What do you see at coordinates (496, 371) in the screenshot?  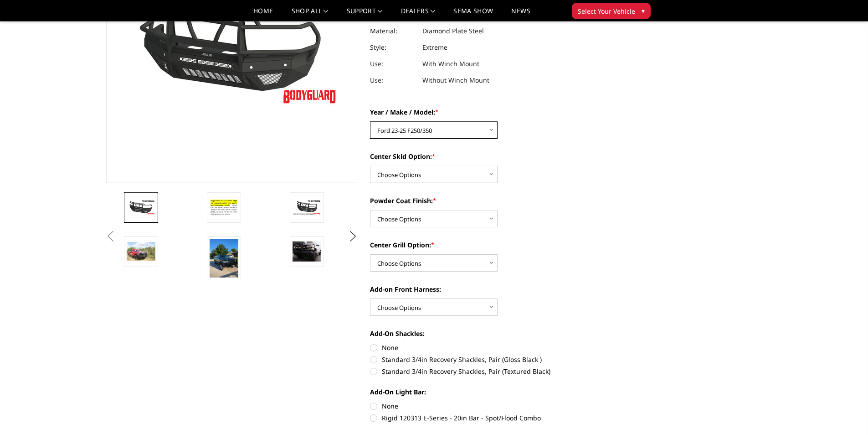 I see `label: Standard 3/4in Recovery Shackles, Pair (Textured Black)` at bounding box center [496, 371].